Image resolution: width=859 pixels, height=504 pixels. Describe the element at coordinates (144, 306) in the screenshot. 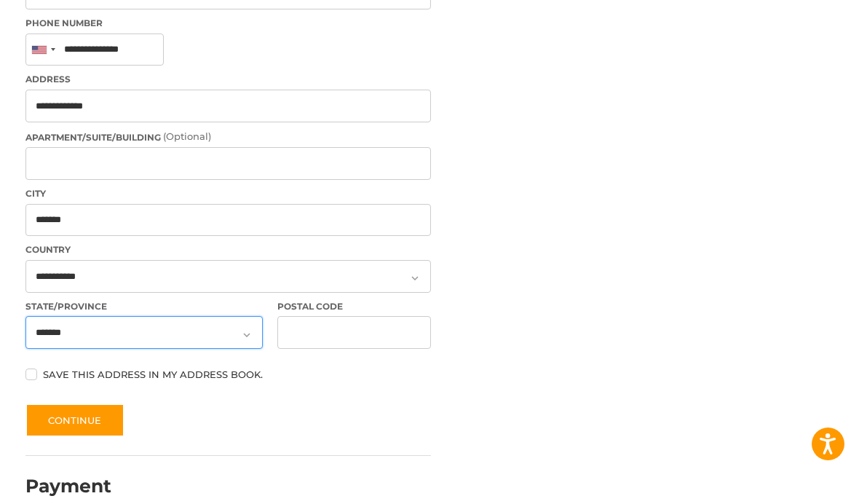

I see `label: State/Province` at that location.